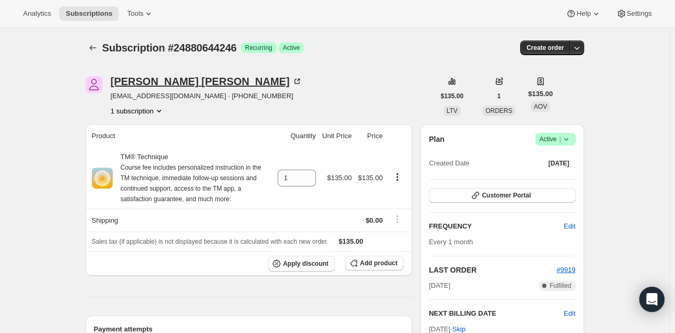  What do you see at coordinates (140, 14) in the screenshot?
I see `button: Tools` at bounding box center [140, 14].